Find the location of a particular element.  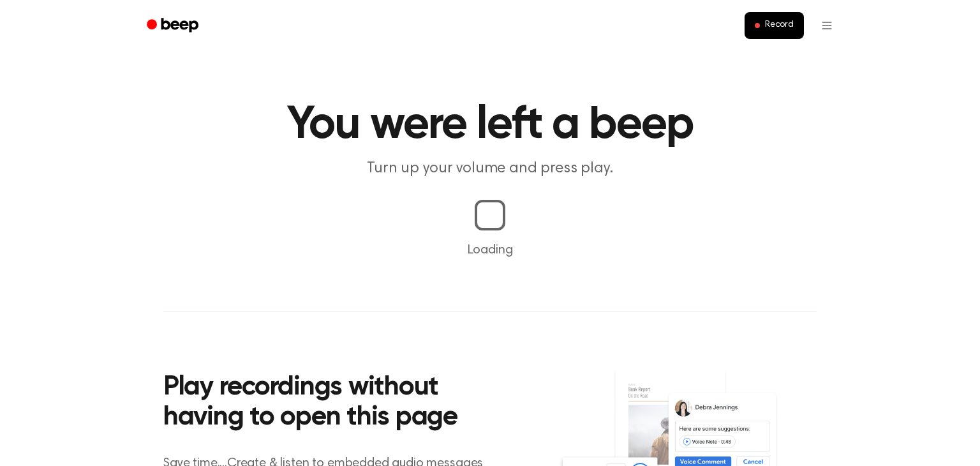

h2: Play recordings without having to open this page is located at coordinates (335, 403).